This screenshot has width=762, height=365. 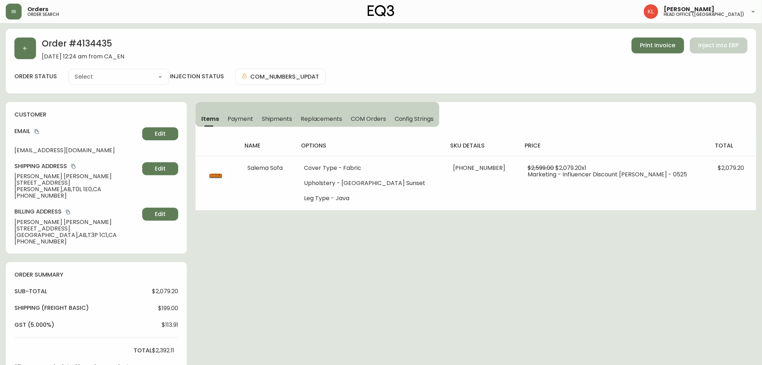 What do you see at coordinates (197, 76) in the screenshot?
I see `h4: injection status` at bounding box center [197, 76].